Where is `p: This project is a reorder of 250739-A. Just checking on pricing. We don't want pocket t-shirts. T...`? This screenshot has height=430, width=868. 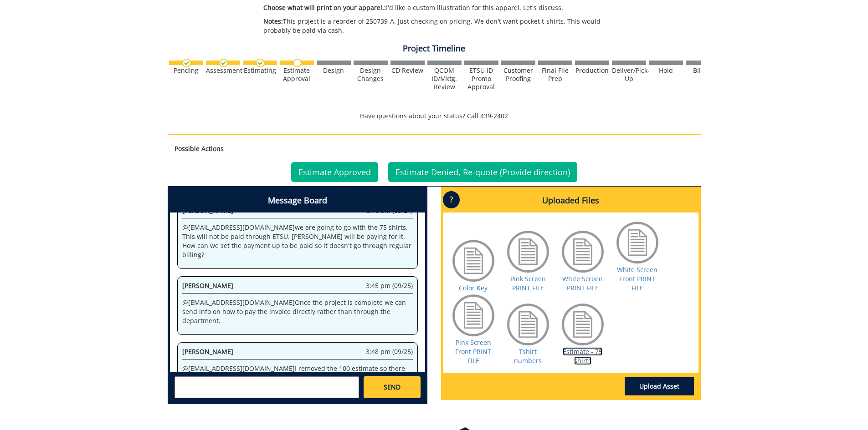
p: This project is a reorder of 250739-A. Just checking on pricing. We don't want pocket t-shirts. T... is located at coordinates (442, 26).